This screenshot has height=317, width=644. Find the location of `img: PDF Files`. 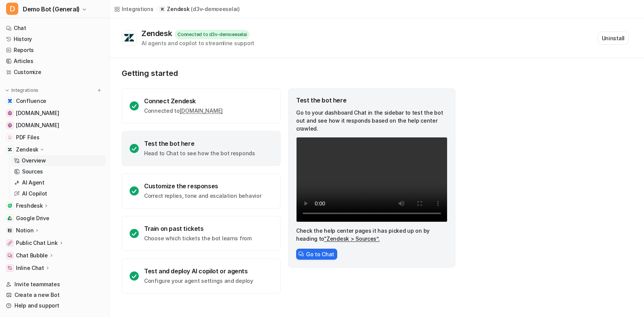

img: PDF Files is located at coordinates (10, 137).